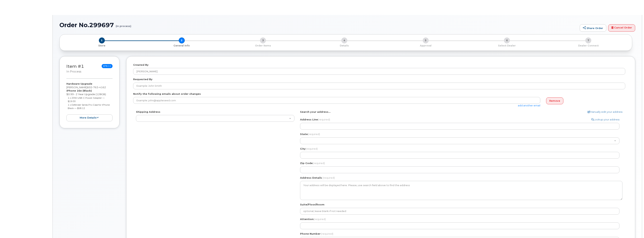 This screenshot has width=644, height=238. What do you see at coordinates (102, 40) in the screenshot?
I see `span: 1` at bounding box center [102, 40].